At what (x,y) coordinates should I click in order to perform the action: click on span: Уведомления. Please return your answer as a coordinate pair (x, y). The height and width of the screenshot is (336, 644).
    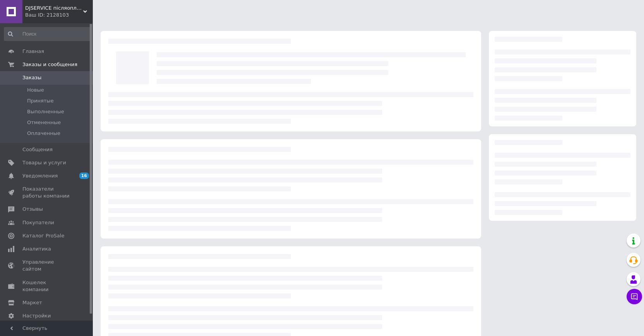
    Looking at the image, I should click on (40, 176).